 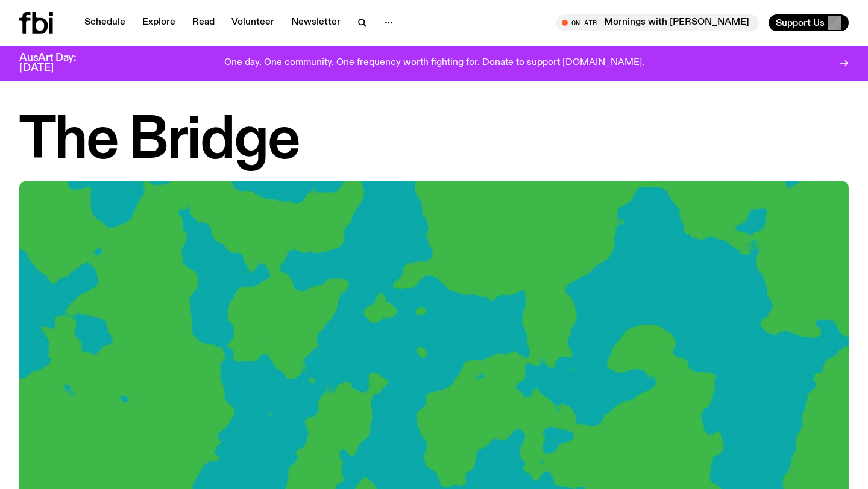 What do you see at coordinates (105, 23) in the screenshot?
I see `a: Schedule` at bounding box center [105, 23].